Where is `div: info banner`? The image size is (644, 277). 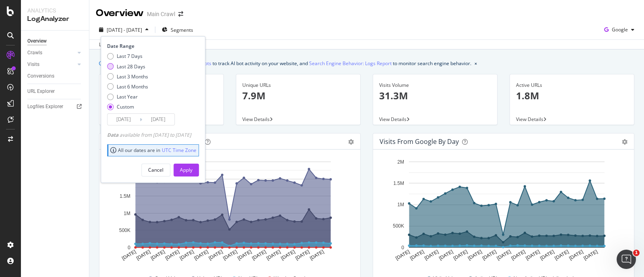 div: info banner is located at coordinates (367, 63).